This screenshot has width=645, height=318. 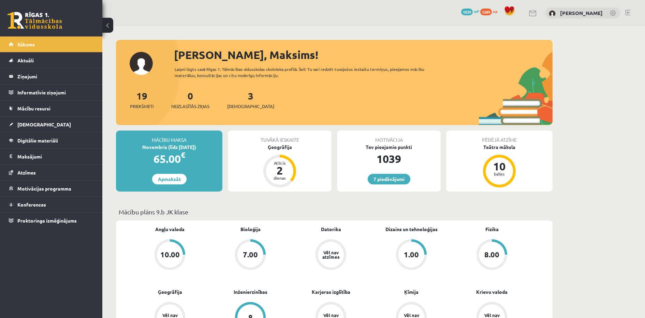 I want to click on span: Konferences, so click(x=32, y=205).